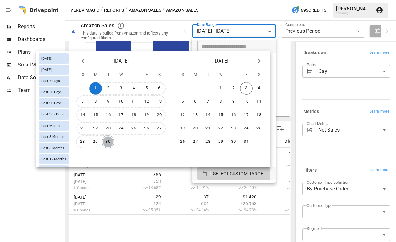 The image size is (396, 242). I want to click on span: Last 6 Months, so click(53, 148).